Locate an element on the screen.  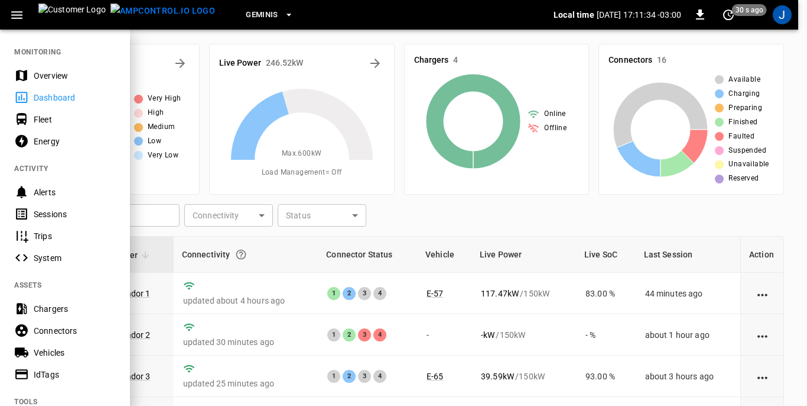
div: Connectors is located at coordinates (74, 330).